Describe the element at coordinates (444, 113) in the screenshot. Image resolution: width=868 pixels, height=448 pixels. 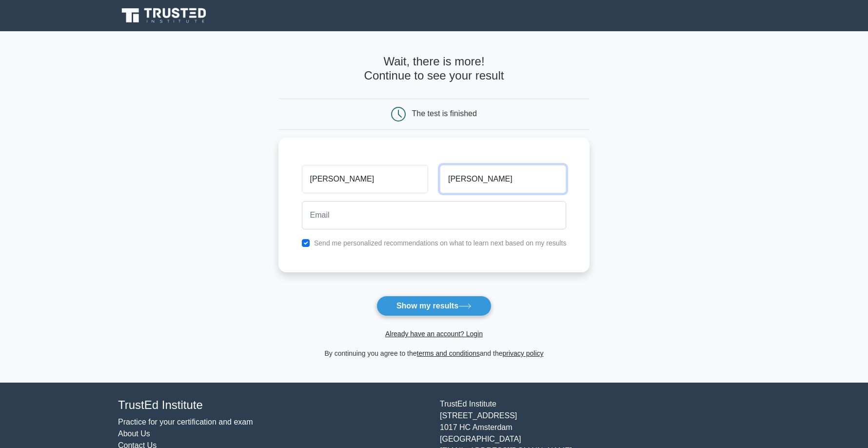
I see `div: The test is finished` at that location.